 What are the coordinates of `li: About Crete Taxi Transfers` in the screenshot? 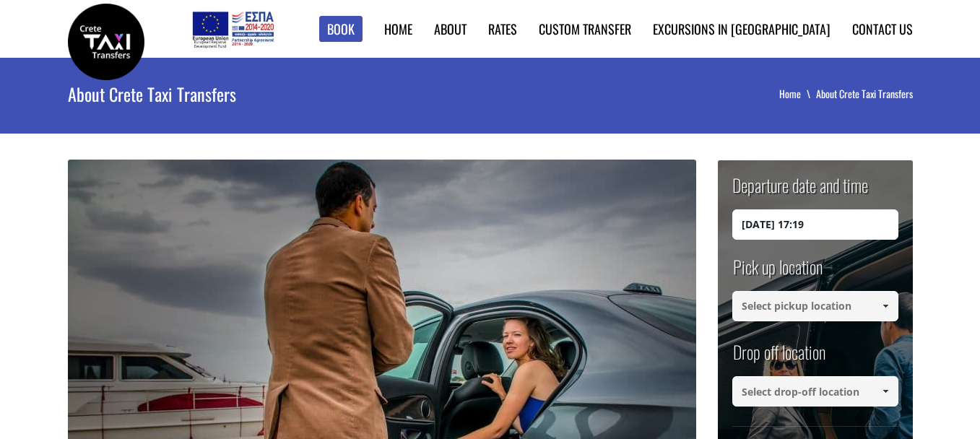 It's located at (864, 94).